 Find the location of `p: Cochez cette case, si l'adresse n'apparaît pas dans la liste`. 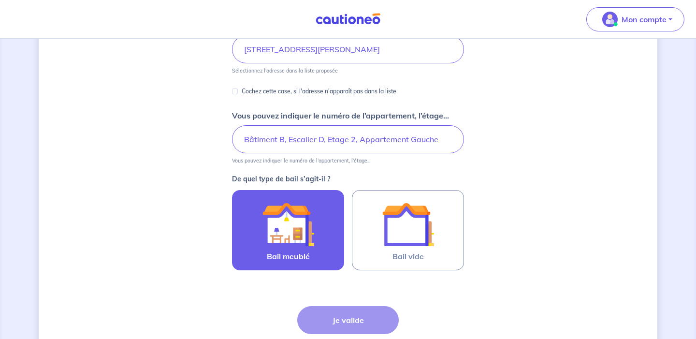

p: Cochez cette case, si l'adresse n'apparaît pas dans la liste is located at coordinates (319, 91).